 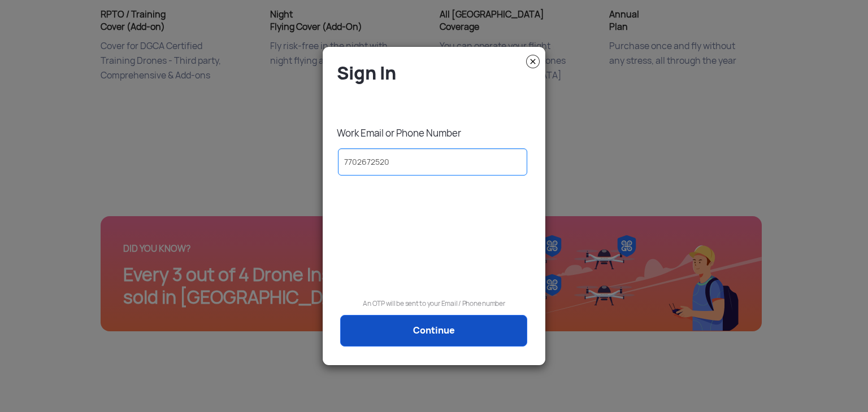 I want to click on p: Work Email or Phone Number, so click(x=437, y=133).